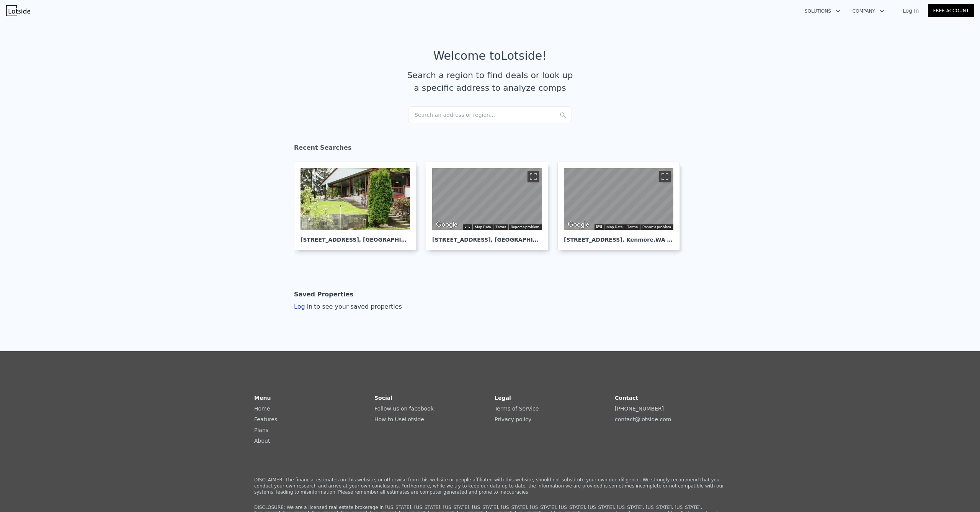 This screenshot has height=512, width=980. Describe the element at coordinates (383, 398) in the screenshot. I see `strong: Social` at that location.